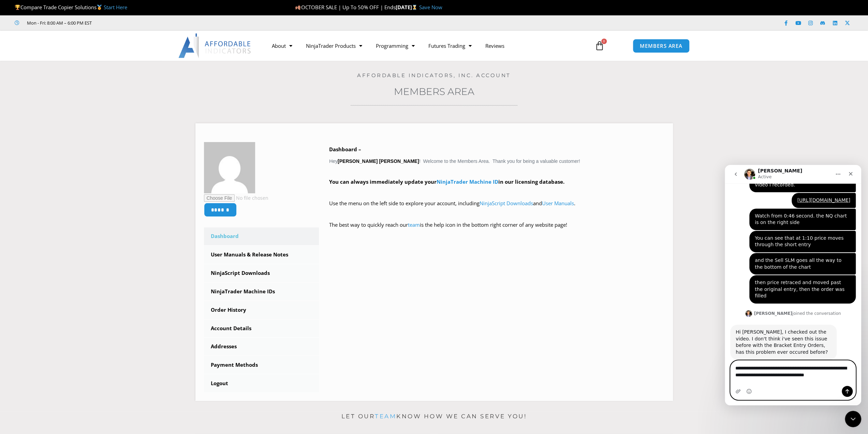 This screenshot has height=434, width=868. I want to click on img: 8238e644ec491e7434616f3b299f517a81825848ff9ea252367ca992b10acf87, so click(229, 168).